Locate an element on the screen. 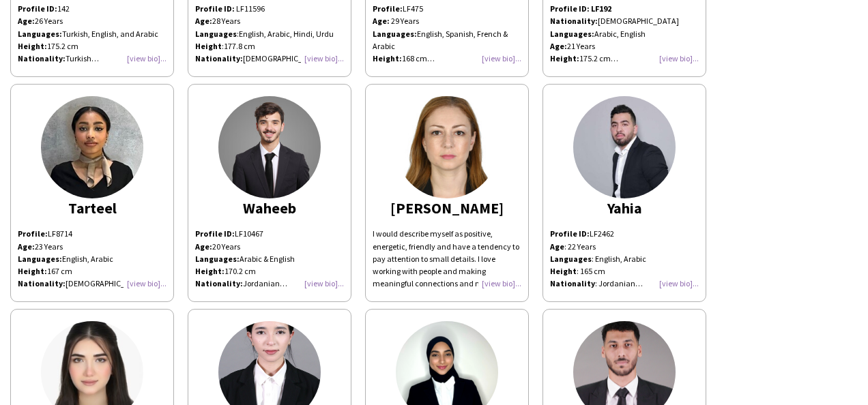 The height and width of the screenshot is (405, 868). div: 177.8 cm is located at coordinates (269, 46).